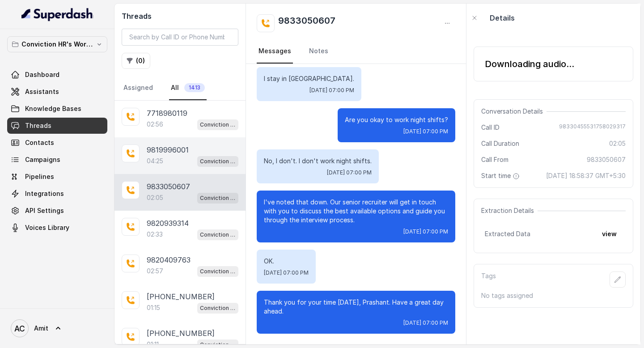 This screenshot has width=644, height=348. I want to click on p: Are you okay to work night shifts?, so click(396, 120).